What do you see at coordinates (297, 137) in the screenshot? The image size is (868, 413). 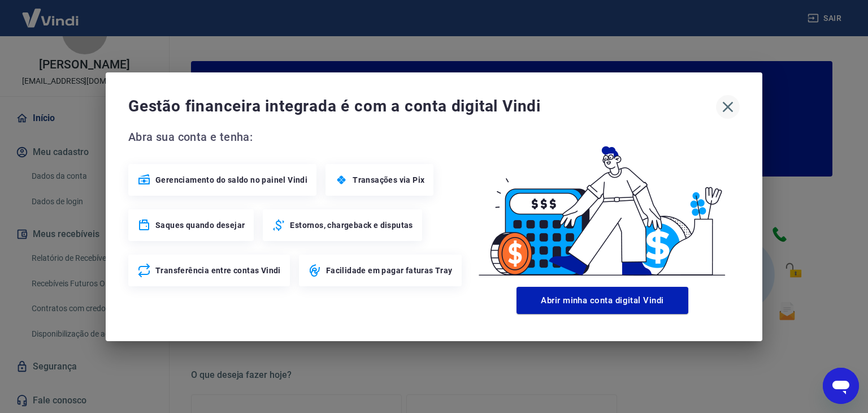 I see `span: Abra sua conta e tenha:` at bounding box center [297, 137].